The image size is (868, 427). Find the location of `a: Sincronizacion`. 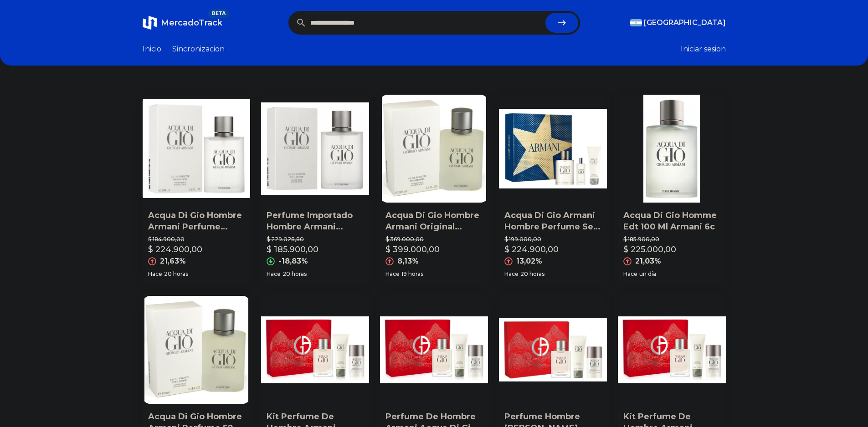

a: Sincronizacion is located at coordinates (198, 49).